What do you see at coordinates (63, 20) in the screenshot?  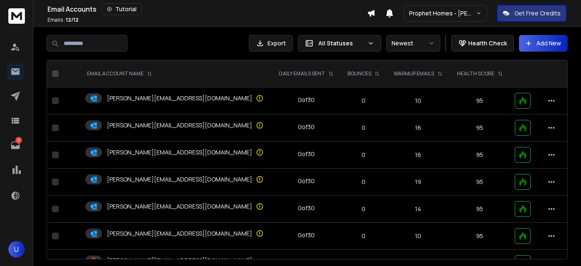 I see `p: Emails :` at bounding box center [63, 20].